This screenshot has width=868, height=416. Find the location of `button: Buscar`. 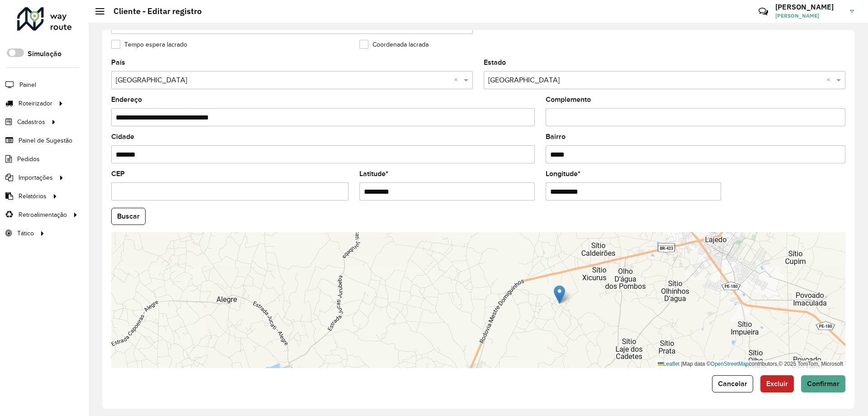

button: Buscar is located at coordinates (129, 216).